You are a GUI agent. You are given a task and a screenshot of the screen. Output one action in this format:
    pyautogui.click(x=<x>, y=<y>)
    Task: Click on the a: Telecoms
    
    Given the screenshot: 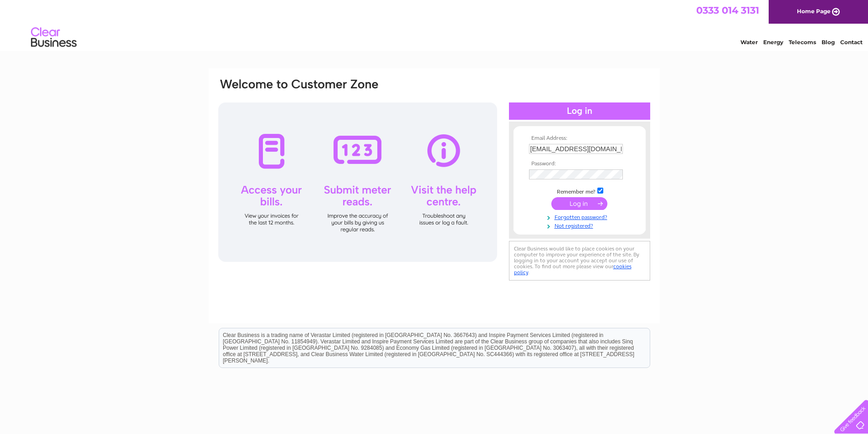 What is the action you would take?
    pyautogui.click(x=802, y=42)
    